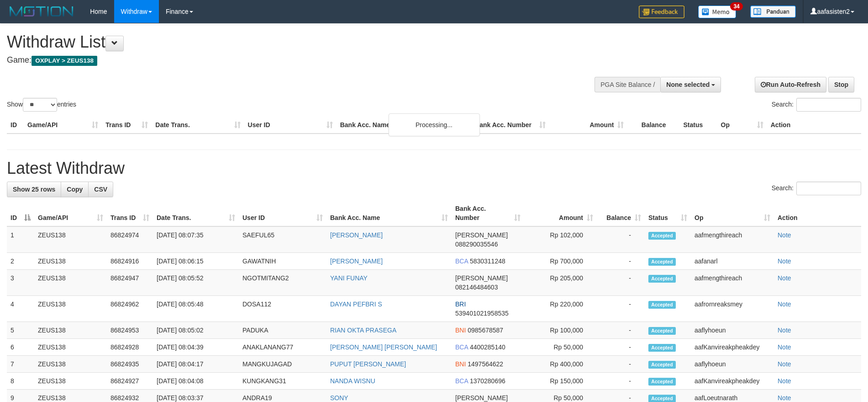  Describe the element at coordinates (733, 309) in the screenshot. I see `td: aafrornreaksmey` at that location.